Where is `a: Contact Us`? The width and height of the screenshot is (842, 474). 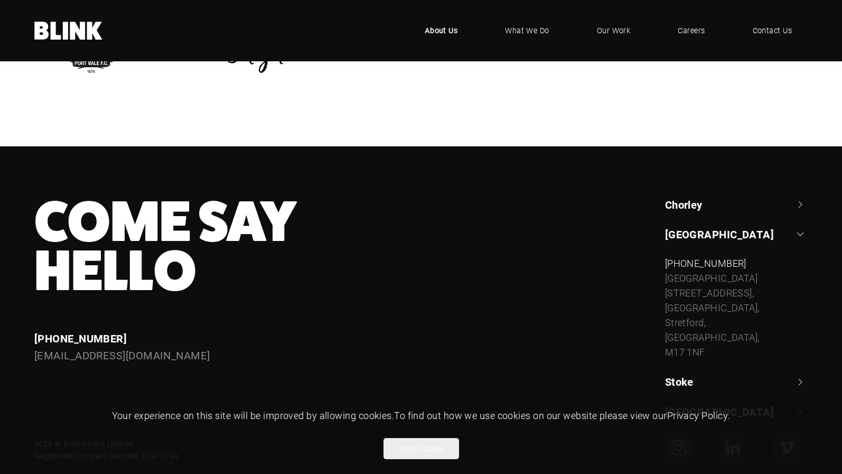 a: Contact Us is located at coordinates (772, 31).